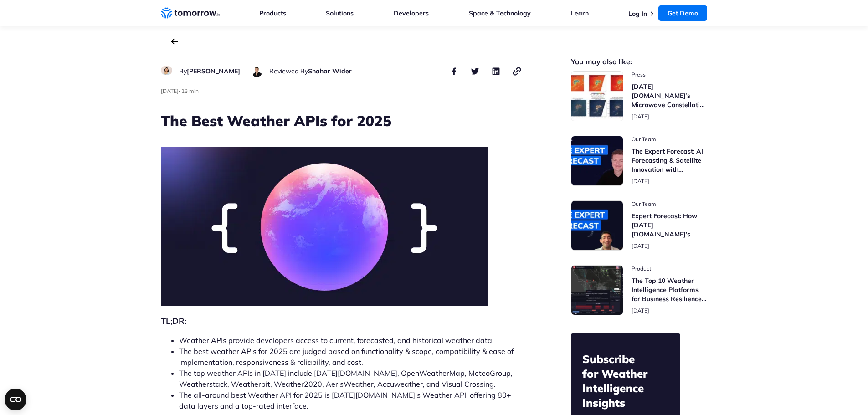 This screenshot has height=415, width=868. What do you see at coordinates (496, 71) in the screenshot?
I see `button: share this post on linkedin` at bounding box center [496, 71].